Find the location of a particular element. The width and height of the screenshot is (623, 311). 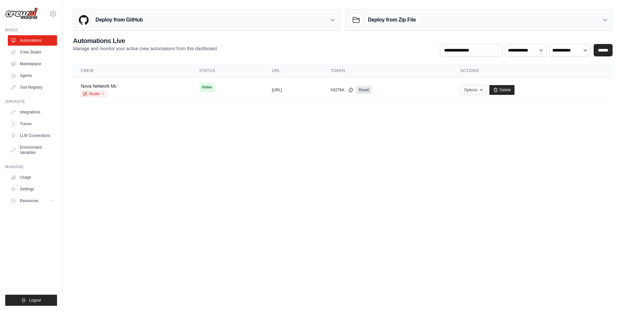

th: URL is located at coordinates (293, 71).